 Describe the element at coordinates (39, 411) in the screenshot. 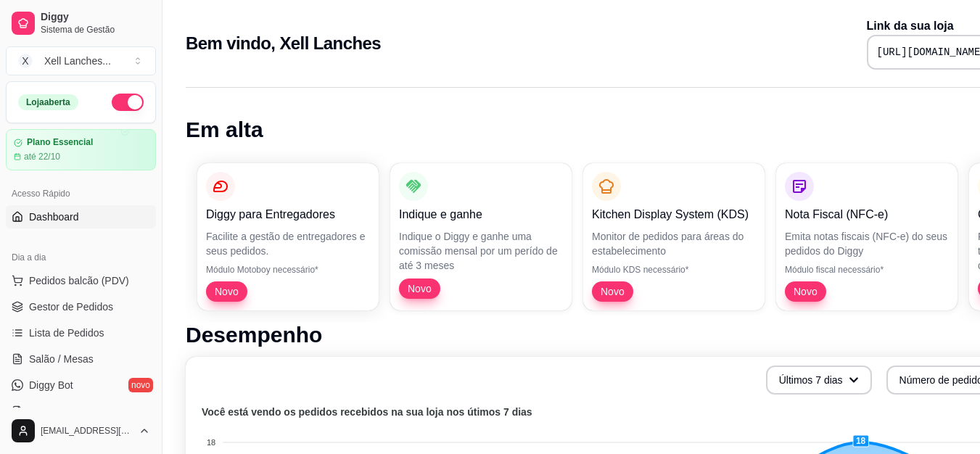

I see `span: KDS` at that location.